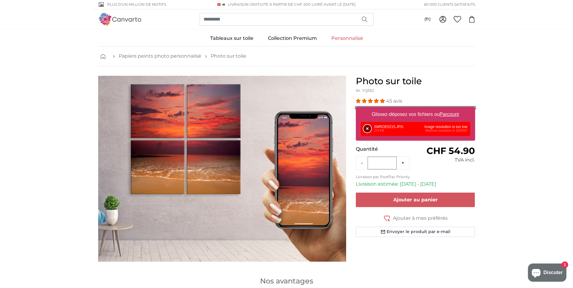 This screenshot has width=573, height=288. Describe the element at coordinates (415, 177) in the screenshot. I see `p: Livraison par PostPac Priority` at that location.